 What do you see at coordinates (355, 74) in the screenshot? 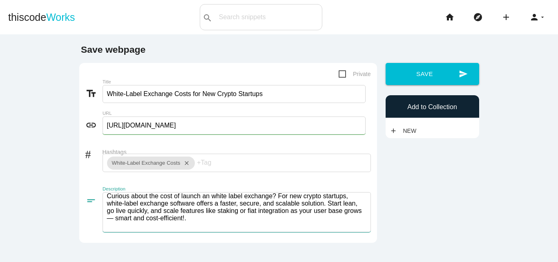
I see `span: Private` at bounding box center [355, 74].